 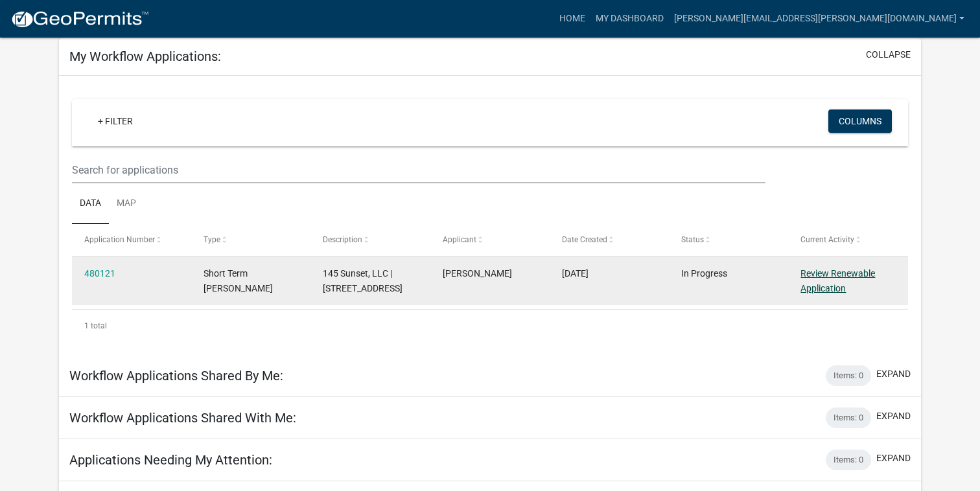 What do you see at coordinates (692, 240) in the screenshot?
I see `span: Status` at bounding box center [692, 240].